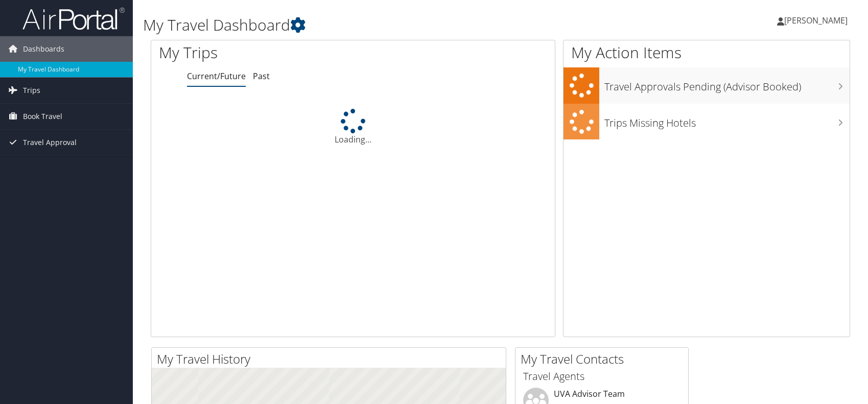  I want to click on h2: My Travel History, so click(331, 359).